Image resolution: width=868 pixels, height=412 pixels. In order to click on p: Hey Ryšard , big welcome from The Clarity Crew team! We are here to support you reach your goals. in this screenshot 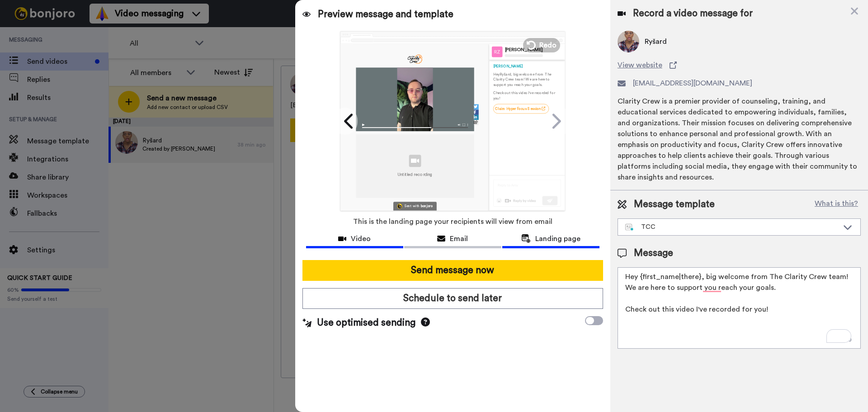, I will do `click(527, 79)`.